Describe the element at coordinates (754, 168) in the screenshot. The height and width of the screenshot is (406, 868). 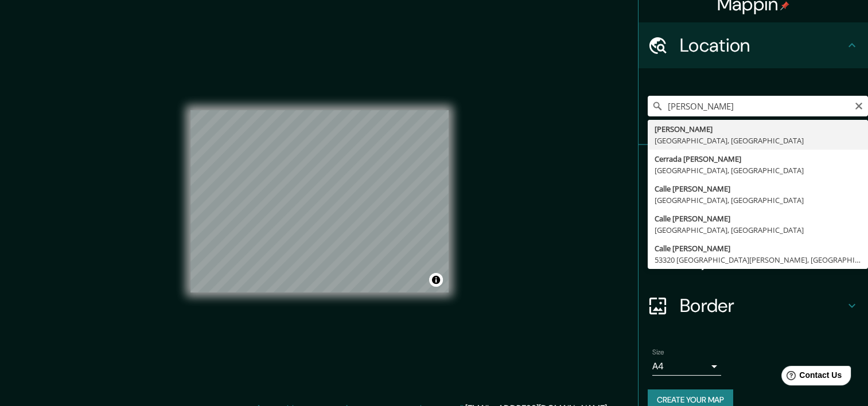
I see `div: Pins` at that location.